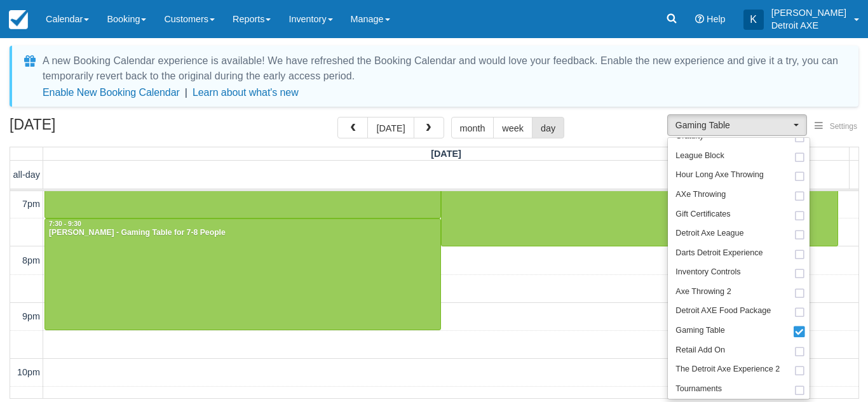 This screenshot has width=868, height=402. What do you see at coordinates (443, 69) in the screenshot?
I see `div: A new Booking Calendar experience is available! We have refreshed the Booking Calendar and would ...` at bounding box center [443, 69].